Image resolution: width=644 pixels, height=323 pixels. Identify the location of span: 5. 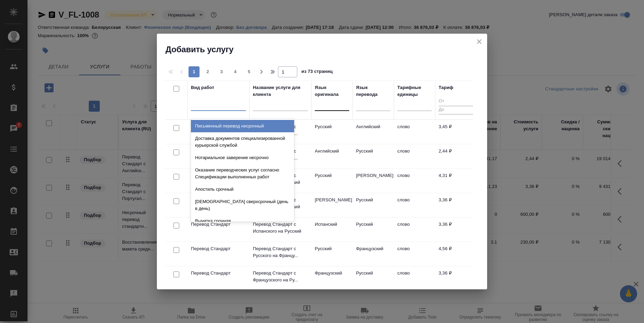
(249, 72).